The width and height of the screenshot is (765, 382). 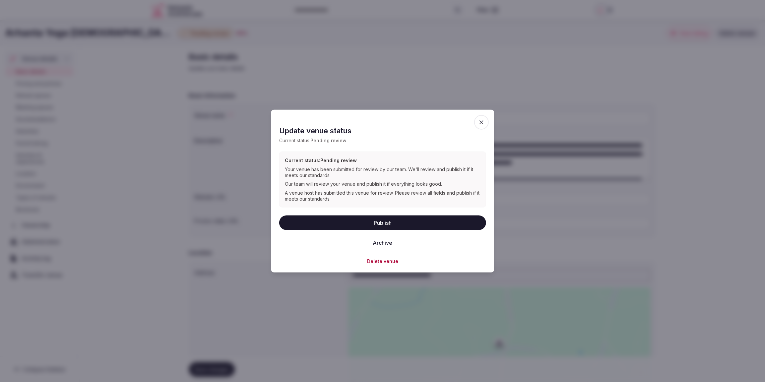 I want to click on div: A venue host has submitted this venue for review. Please review all fields and publish if it meet..., so click(x=383, y=196).